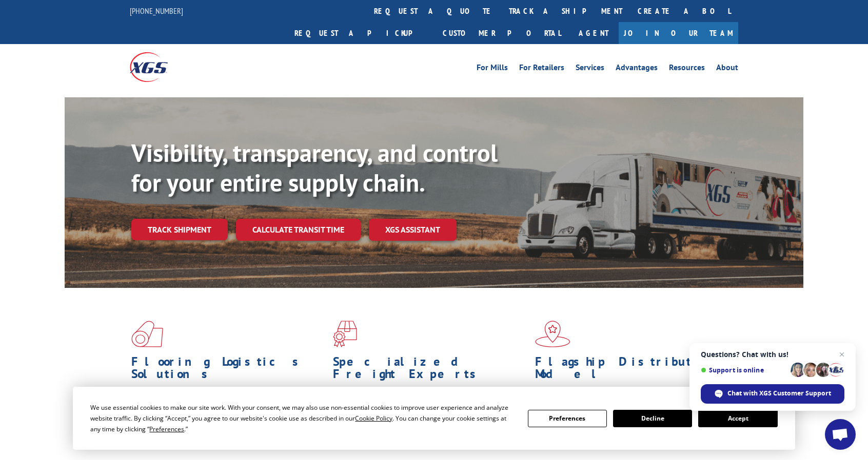 The width and height of the screenshot is (868, 460). Describe the element at coordinates (687, 69) in the screenshot. I see `a: Resources` at that location.